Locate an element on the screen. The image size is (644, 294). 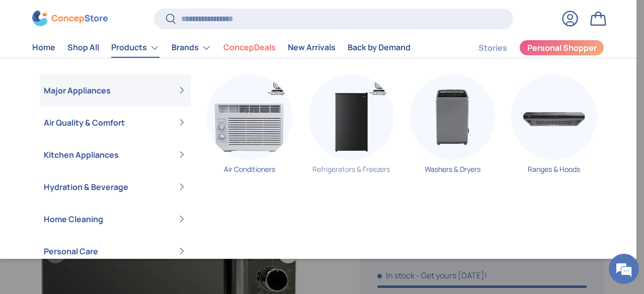
a: Home is located at coordinates (44, 47).